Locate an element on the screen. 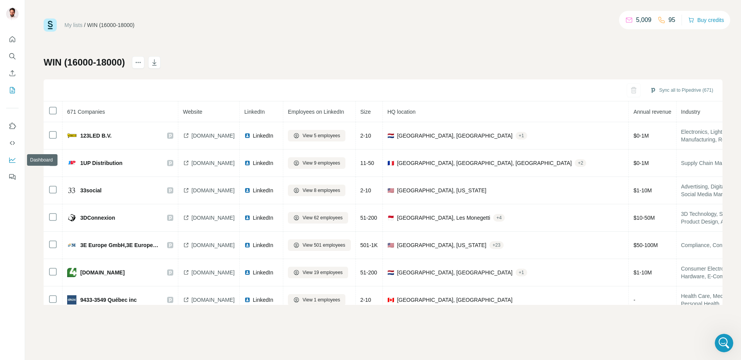 This screenshot has width=741, height=360. button: View 19 employees is located at coordinates (318, 273).